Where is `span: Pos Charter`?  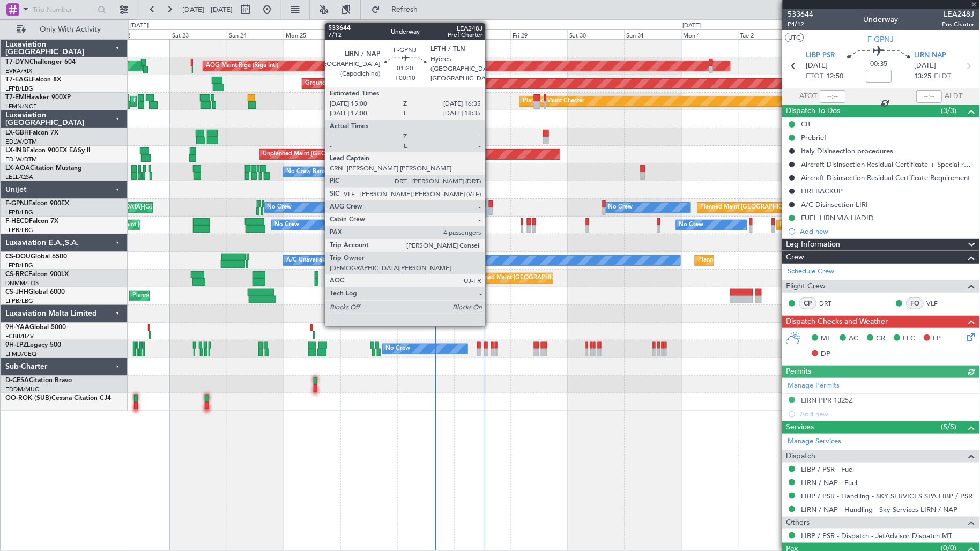
span: Pos Charter is located at coordinates (959, 24).